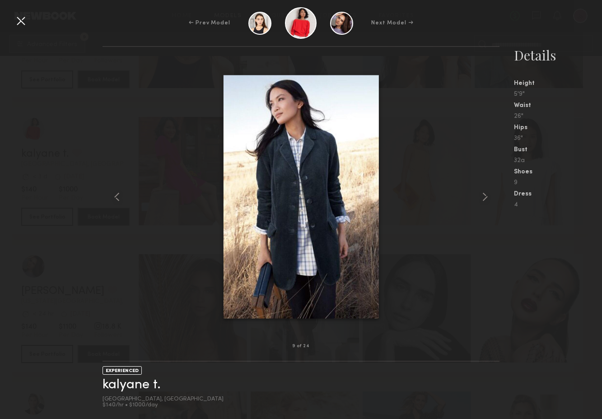 The height and width of the screenshot is (419, 602). Describe the element at coordinates (558, 84) in the screenshot. I see `div: Height` at that location.